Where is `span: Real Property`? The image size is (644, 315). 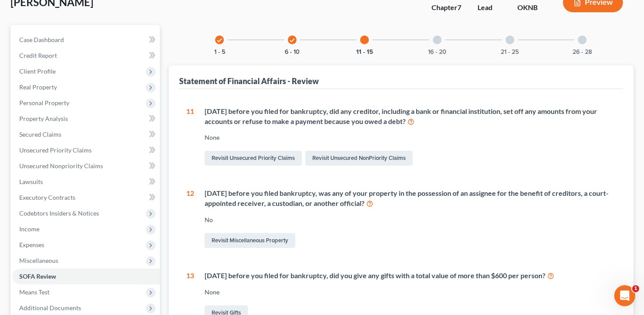 span: Real Property is located at coordinates (38, 87).